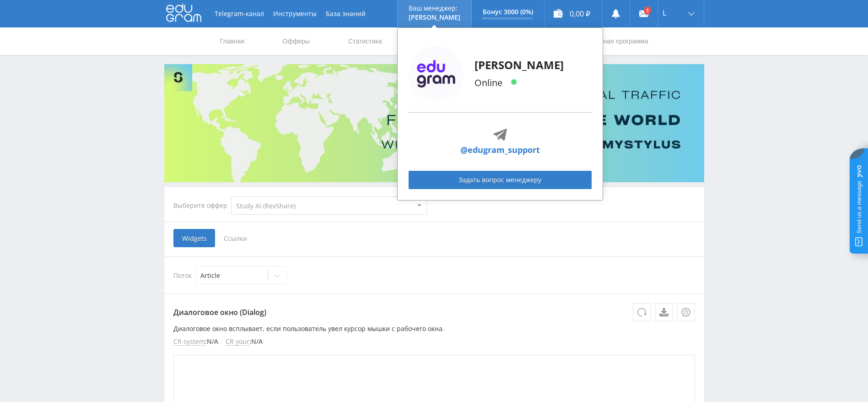 This screenshot has width=868, height=402. I want to click on a: Статистика, so click(365, 41).